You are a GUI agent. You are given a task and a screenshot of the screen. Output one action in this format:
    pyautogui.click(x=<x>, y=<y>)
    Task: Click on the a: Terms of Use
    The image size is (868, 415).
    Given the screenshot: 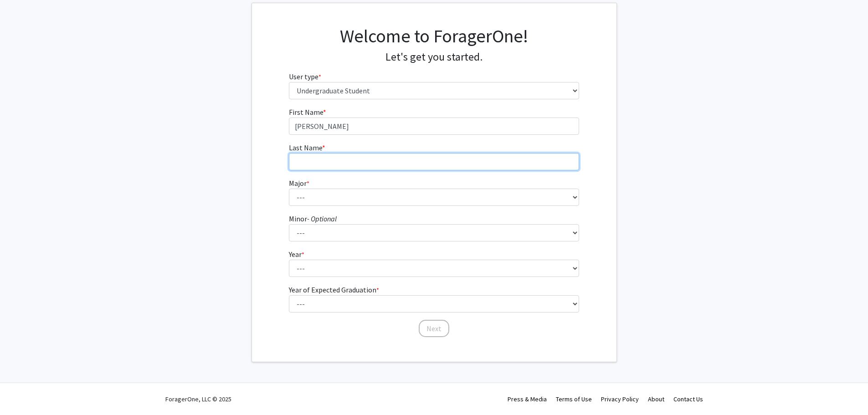 What is the action you would take?
    pyautogui.click(x=574, y=399)
    